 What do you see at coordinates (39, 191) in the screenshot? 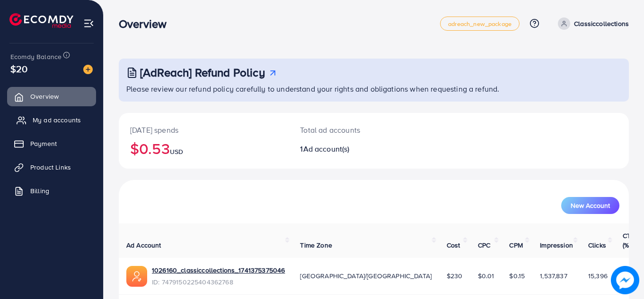
I see `span: Billing` at bounding box center [39, 191].